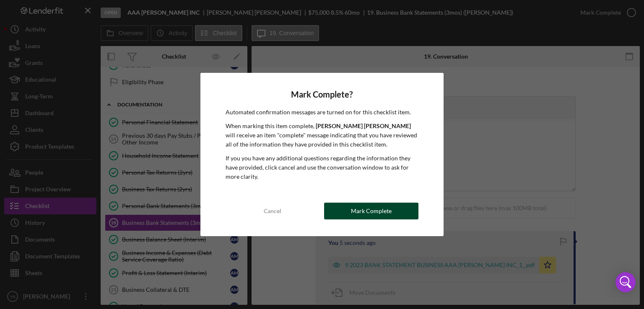 This screenshot has height=309, width=644. Describe the element at coordinates (322, 94) in the screenshot. I see `h4: Mark Complete?` at that location.